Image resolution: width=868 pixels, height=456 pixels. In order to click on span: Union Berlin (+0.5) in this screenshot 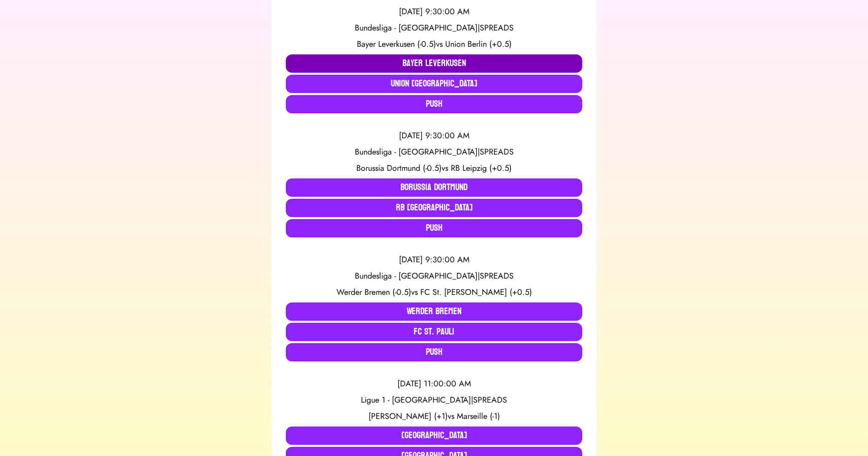, I will do `click(478, 44)`.